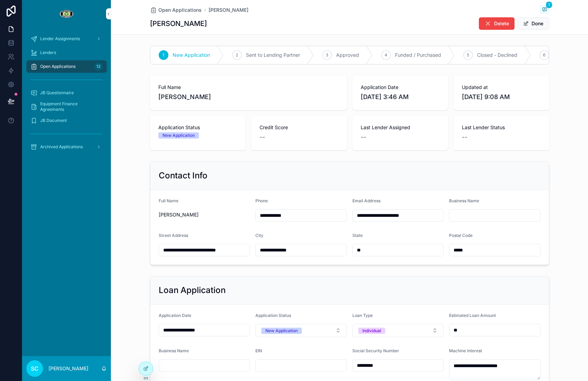 Image resolution: width=588 pixels, height=381 pixels. I want to click on span: 5, so click(468, 55).